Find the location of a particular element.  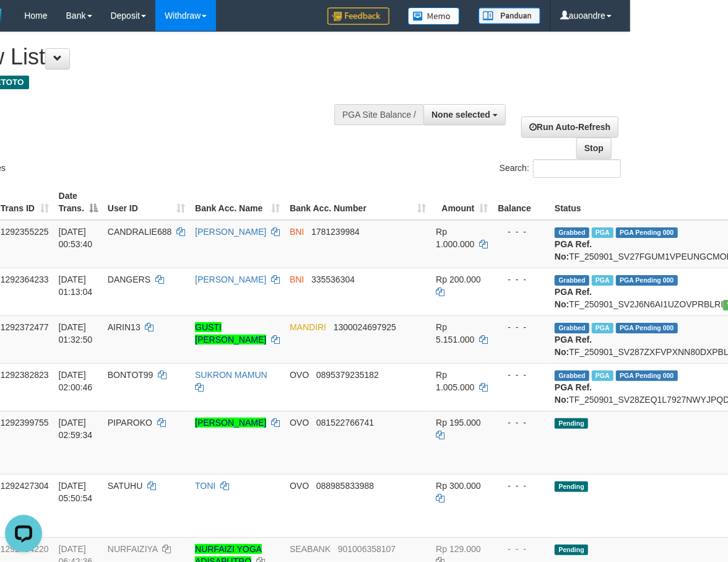

span: Rp 1.000.000 is located at coordinates (455, 238).